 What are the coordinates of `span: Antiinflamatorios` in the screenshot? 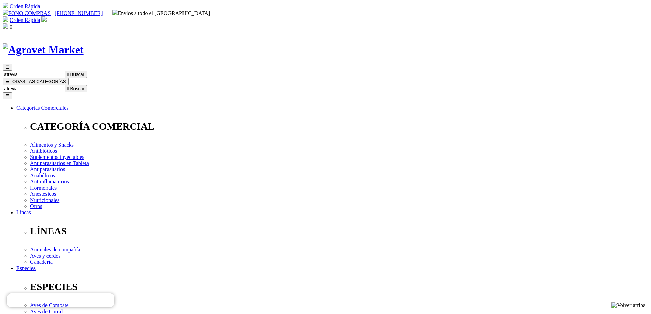 It's located at (50, 181).